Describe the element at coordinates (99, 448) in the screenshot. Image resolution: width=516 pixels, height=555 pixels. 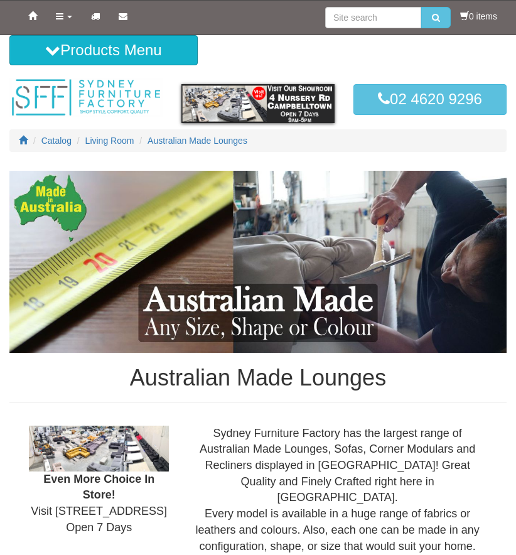
I see `img: Showroom` at that location.